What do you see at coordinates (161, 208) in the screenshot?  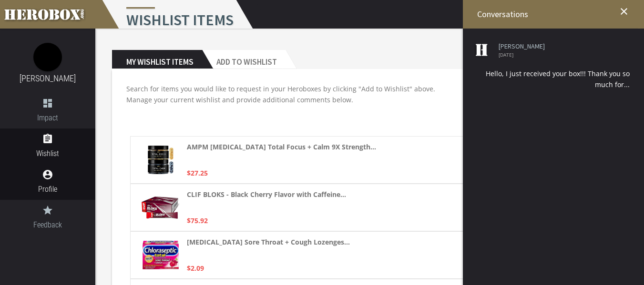 I see `img: 71ohjRFLJgL._AC_UL320_.jpg` at bounding box center [161, 208].